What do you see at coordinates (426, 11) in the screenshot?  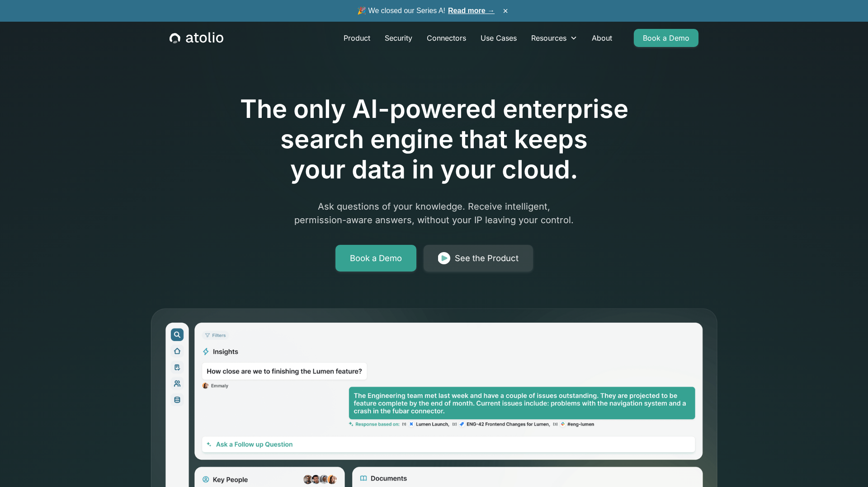 I see `span: 🎉 We closed our Series A!` at bounding box center [426, 11].